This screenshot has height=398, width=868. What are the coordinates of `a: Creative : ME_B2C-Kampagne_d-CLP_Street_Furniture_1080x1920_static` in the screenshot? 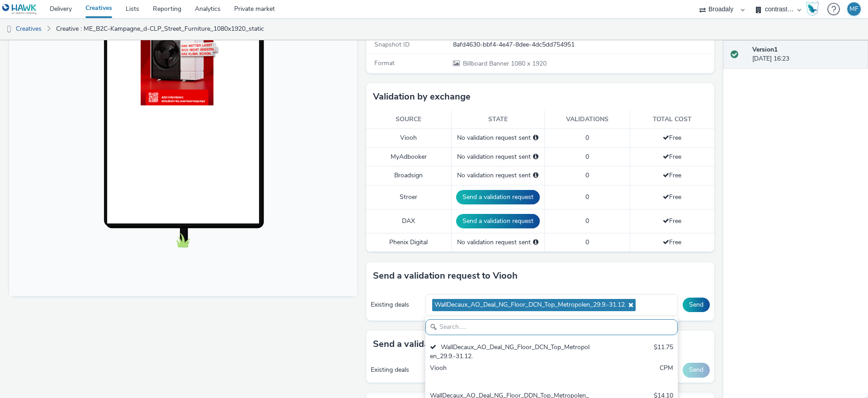 It's located at (160, 29).